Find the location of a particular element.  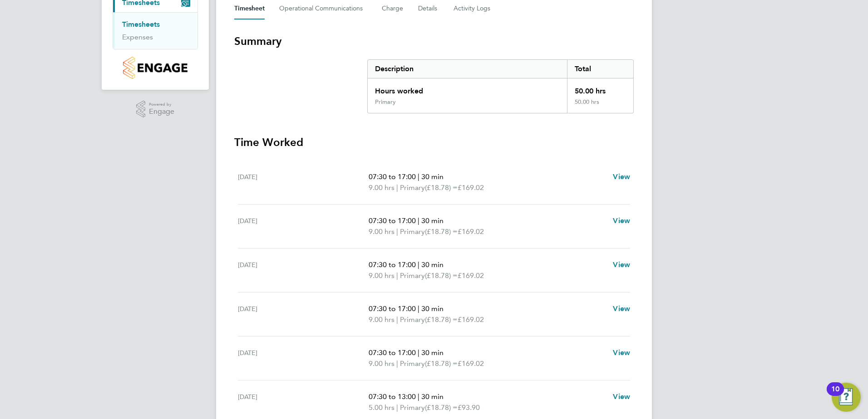

div: Description is located at coordinates (467, 69).